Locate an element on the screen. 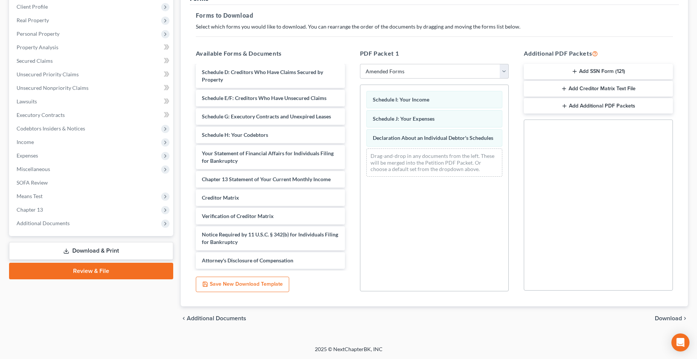 The height and width of the screenshot is (359, 697). span: Executory Contracts is located at coordinates (41, 115).